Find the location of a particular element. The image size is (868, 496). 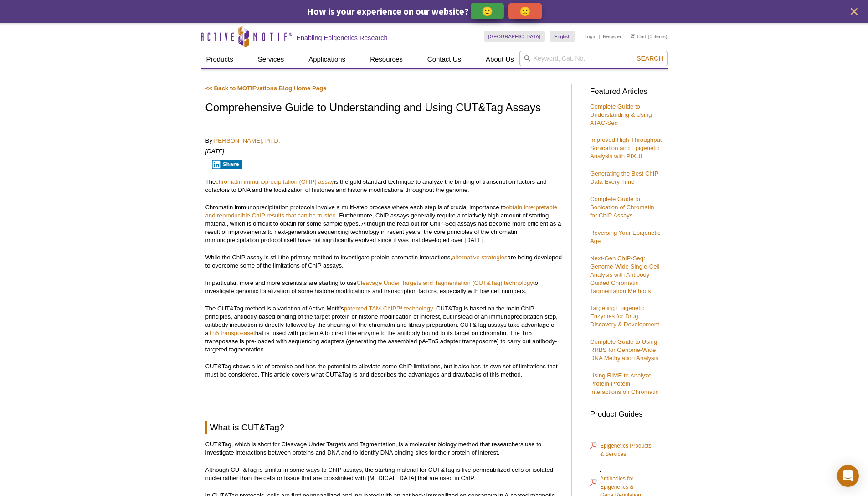

img: Epi_brochure_140604_cover_web_70x200 is located at coordinates (600, 439).